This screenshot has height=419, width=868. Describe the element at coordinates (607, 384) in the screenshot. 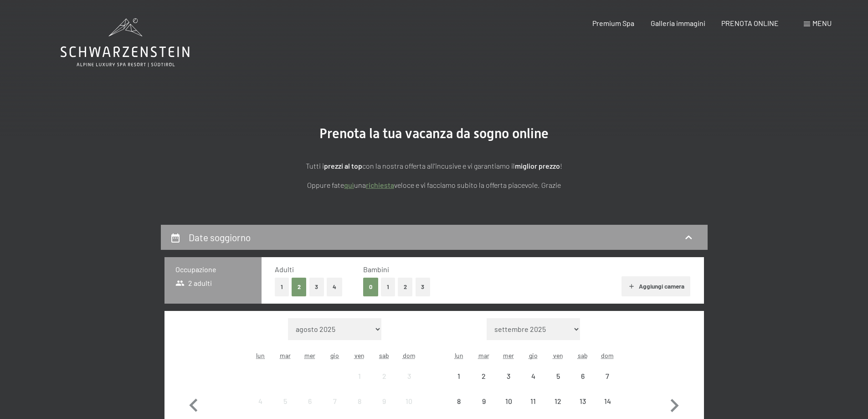

I see `div: 7` at that location.